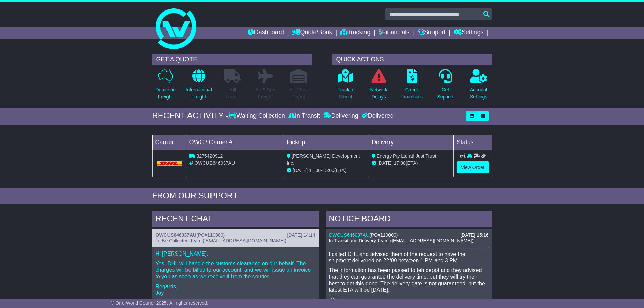 This screenshot has width=644, height=308. What do you see at coordinates (411, 163) in the screenshot?
I see `div: (ETA)` at bounding box center [411, 163].